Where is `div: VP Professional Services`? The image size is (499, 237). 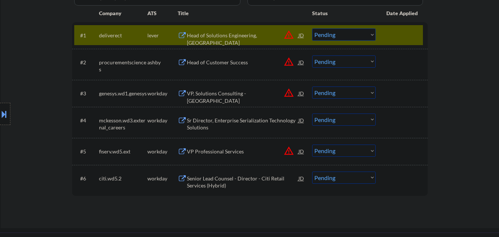 div: VP Professional Services is located at coordinates (242, 151).